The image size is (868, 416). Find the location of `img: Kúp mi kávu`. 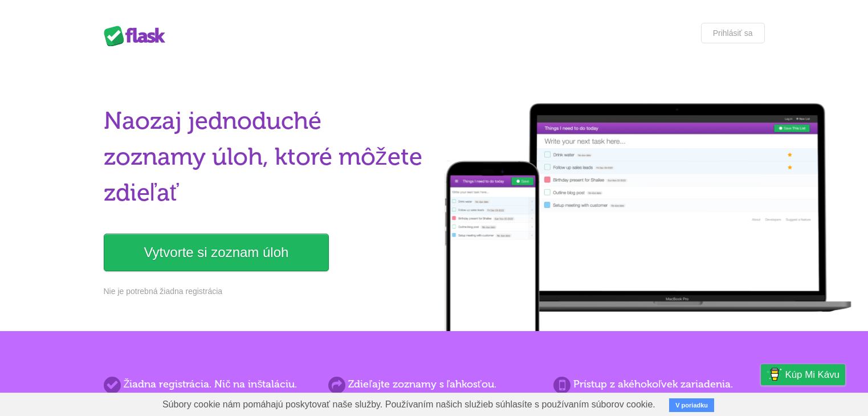

img: Kúp mi kávu is located at coordinates (774, 374).